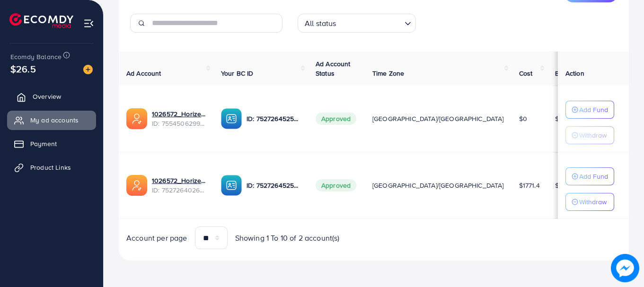 This screenshot has height=287, width=644. I want to click on span: Time Zone, so click(388, 73).